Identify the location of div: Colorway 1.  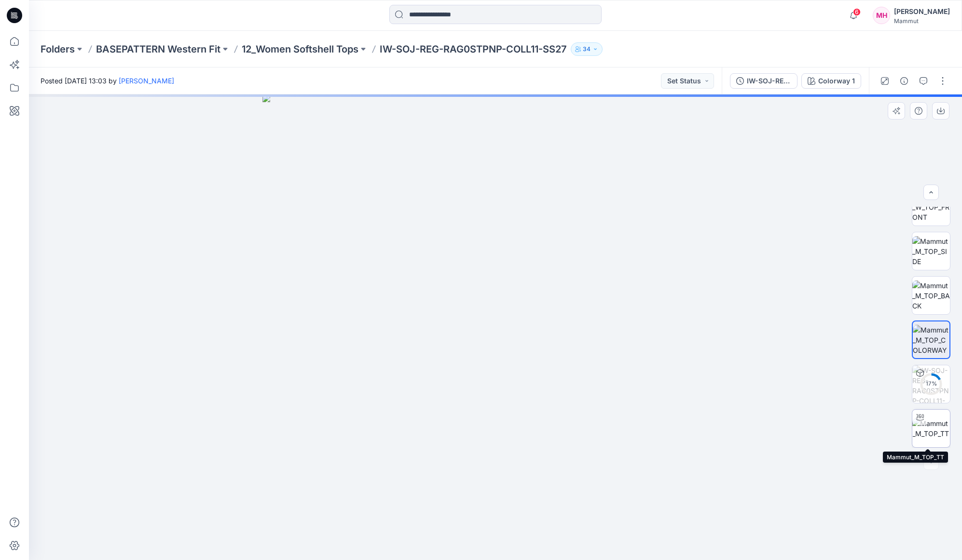
(836, 81).